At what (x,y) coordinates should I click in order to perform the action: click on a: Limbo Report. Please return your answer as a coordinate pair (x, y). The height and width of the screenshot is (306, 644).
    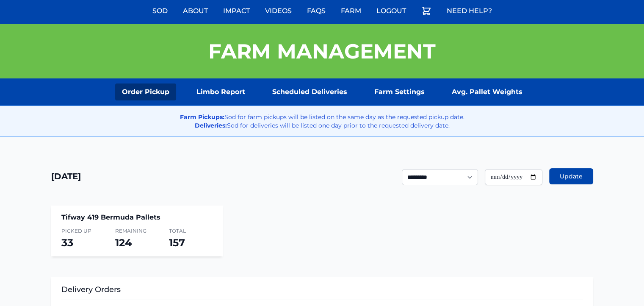
    Looking at the image, I should click on (221, 92).